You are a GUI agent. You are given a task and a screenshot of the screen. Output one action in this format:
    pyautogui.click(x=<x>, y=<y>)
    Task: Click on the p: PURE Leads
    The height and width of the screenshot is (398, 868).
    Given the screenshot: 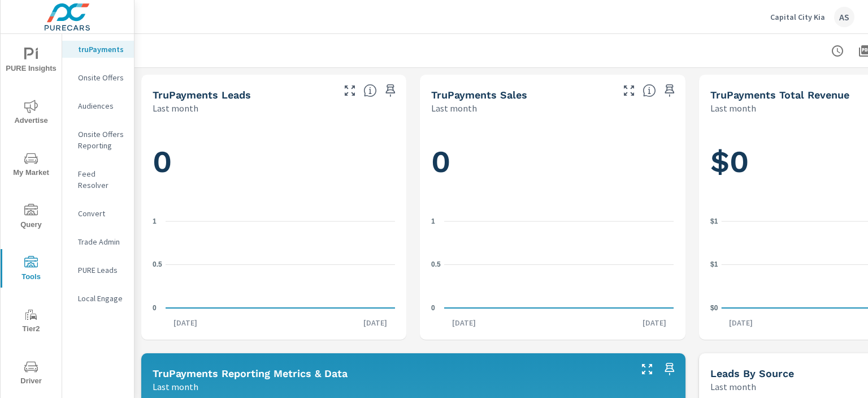 What is the action you would take?
    pyautogui.click(x=101, y=270)
    